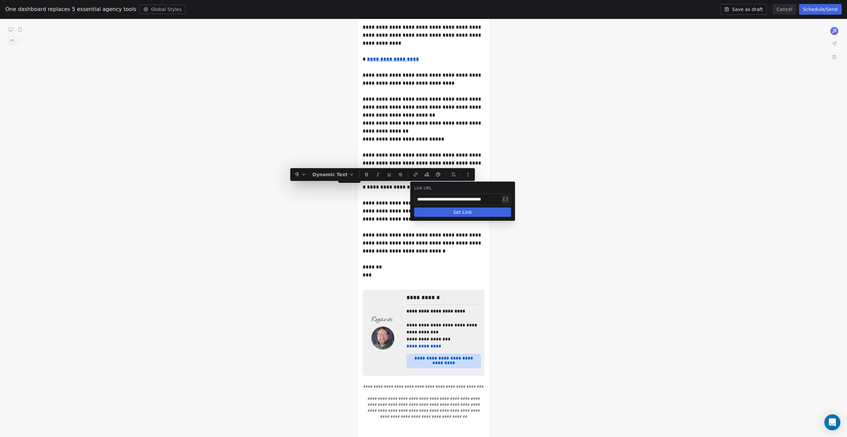 This screenshot has height=437, width=847. Describe the element at coordinates (784, 9) in the screenshot. I see `button: Cancel` at that location.